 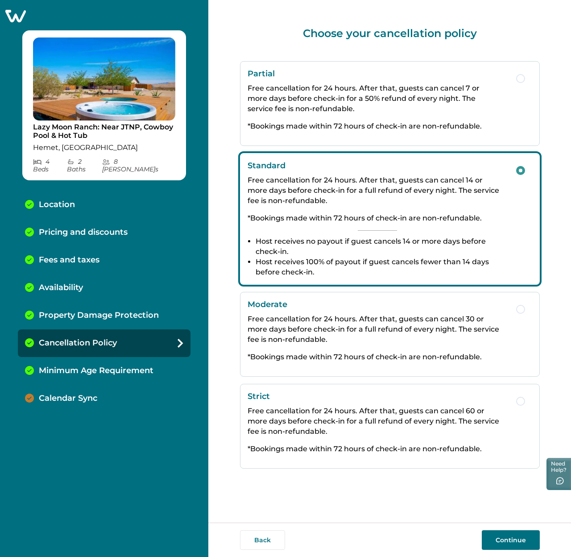 What do you see at coordinates (96, 371) in the screenshot?
I see `p: Minimum Age Requirement` at bounding box center [96, 371].